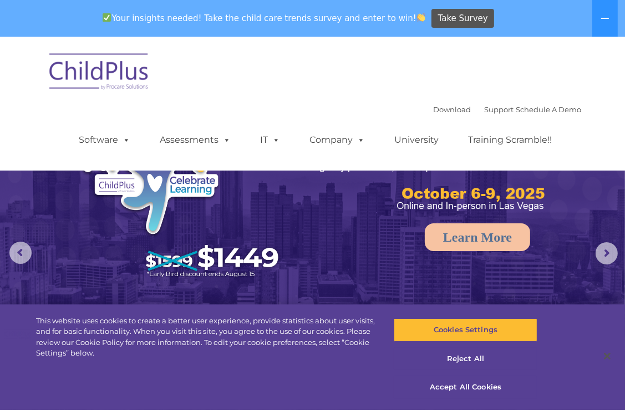 The height and width of the screenshot is (410, 625). What do you see at coordinates (608, 356) in the screenshot?
I see `button: Close` at bounding box center [608, 356].